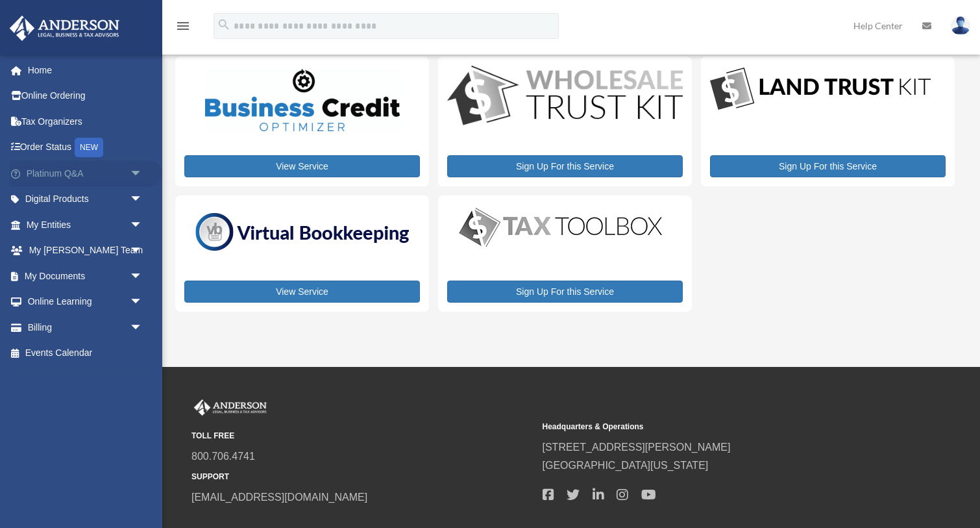 This screenshot has height=528, width=980. I want to click on i: search, so click(224, 25).